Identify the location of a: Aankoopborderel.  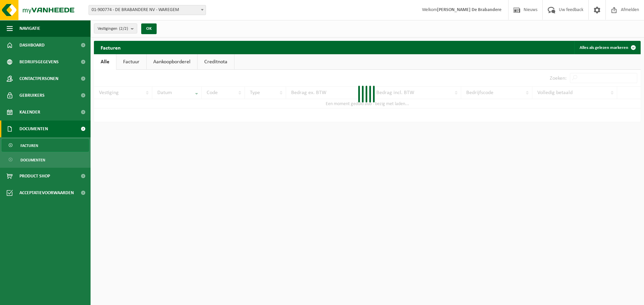
(172, 62).